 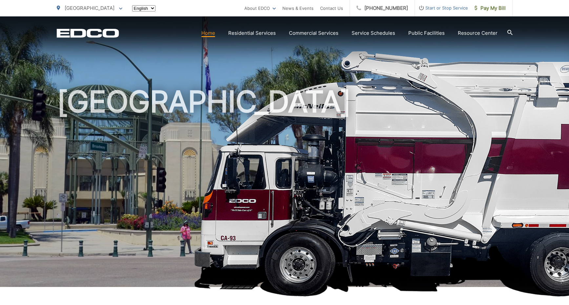 I want to click on a: Home, so click(x=208, y=33).